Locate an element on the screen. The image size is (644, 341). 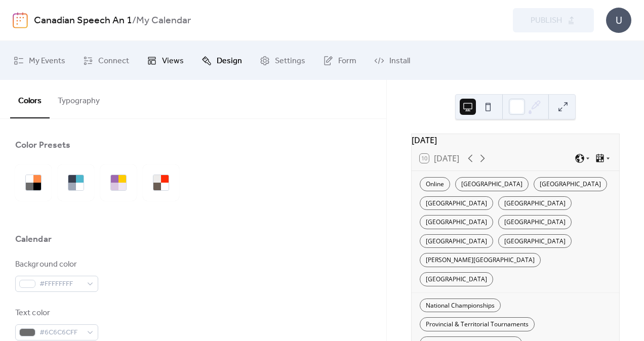
a: Install is located at coordinates (392, 60).